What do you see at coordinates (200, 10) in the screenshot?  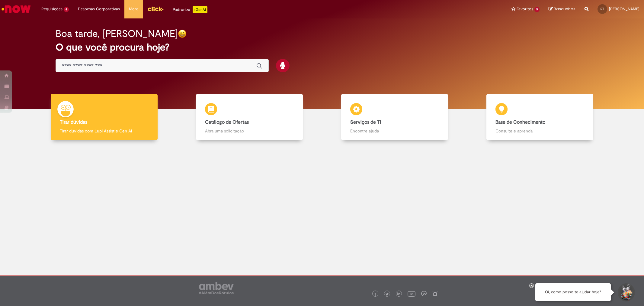 I see `p: +GenAi` at bounding box center [200, 10].